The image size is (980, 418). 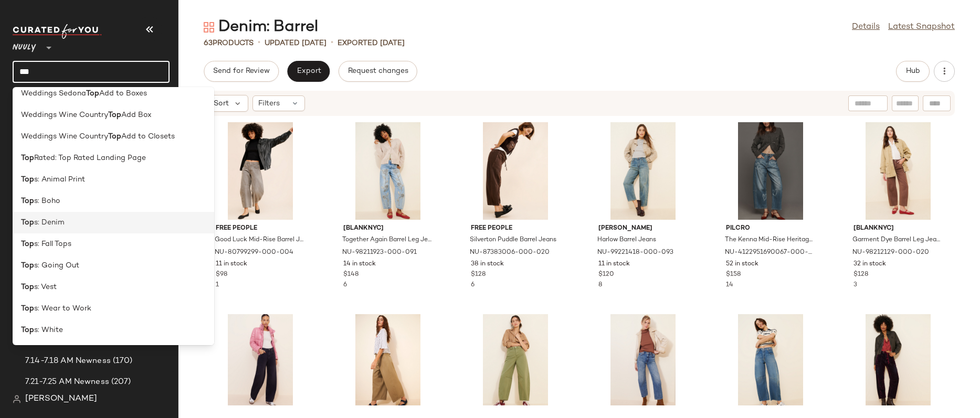 What do you see at coordinates (148, 136) in the screenshot?
I see `span: Add to Closets` at bounding box center [148, 136].